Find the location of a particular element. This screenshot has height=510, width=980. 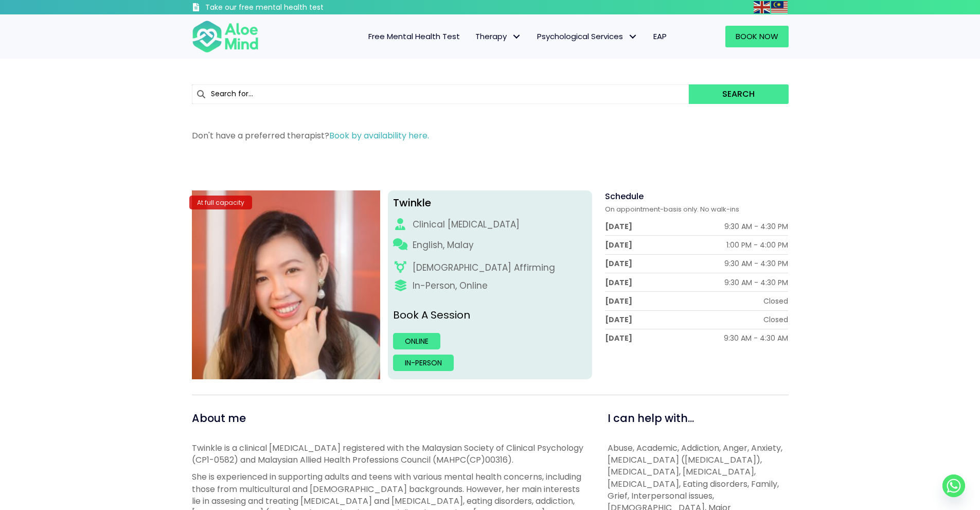

a: English is located at coordinates (763, 7).